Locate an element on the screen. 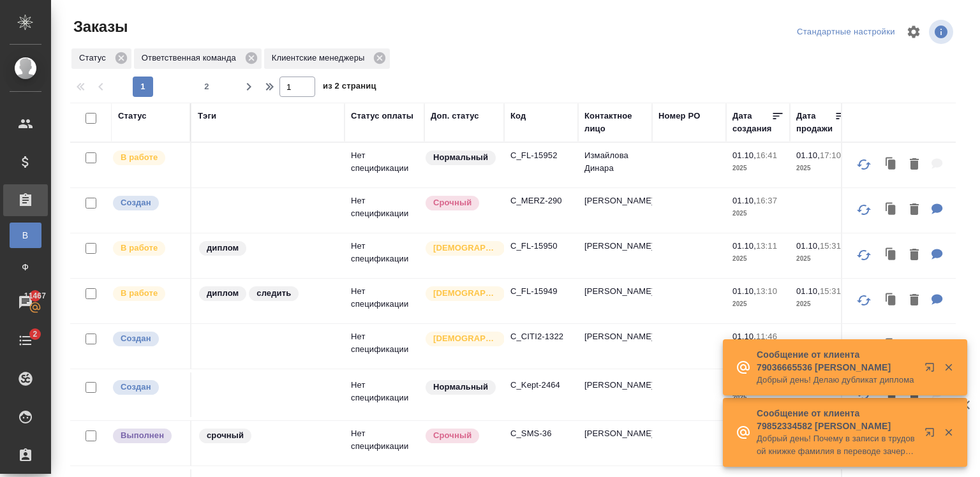  div: срочный is located at coordinates (268, 436).